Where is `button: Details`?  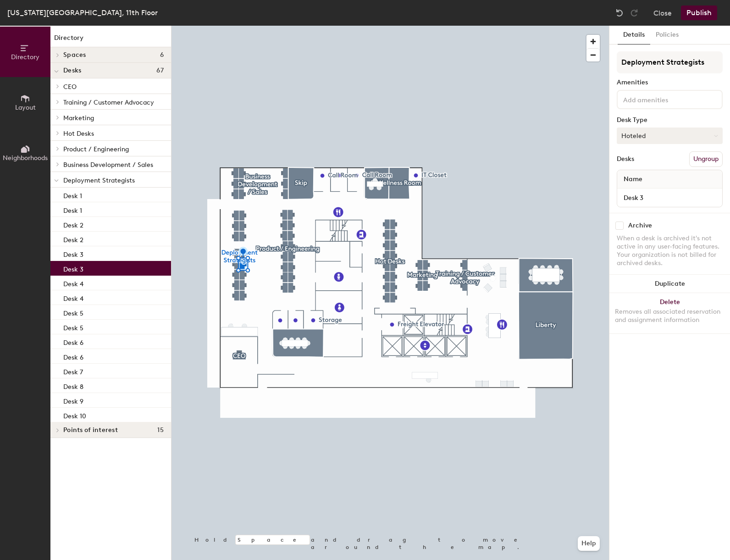
button: Details is located at coordinates (634, 35).